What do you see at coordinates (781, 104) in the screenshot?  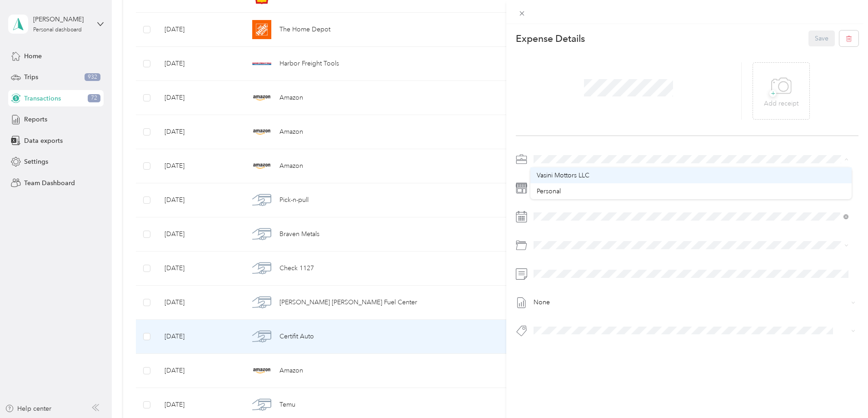 I see `p: Add receipt` at bounding box center [781, 104].